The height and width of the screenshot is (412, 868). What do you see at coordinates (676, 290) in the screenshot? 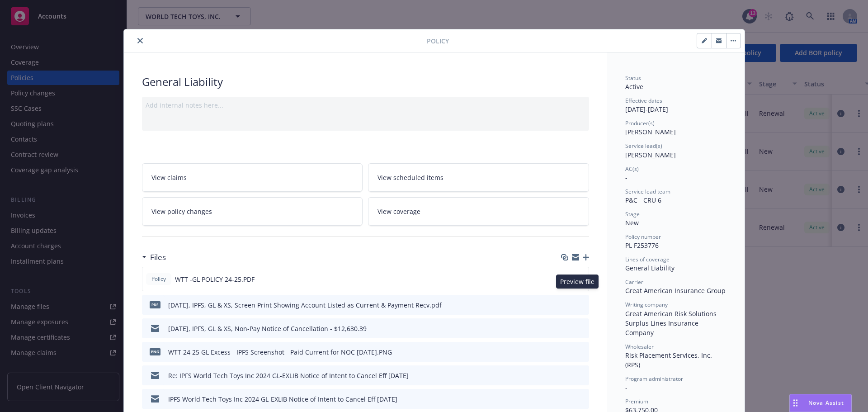
I see `span: Great American Insurance Group` at bounding box center [676, 290].